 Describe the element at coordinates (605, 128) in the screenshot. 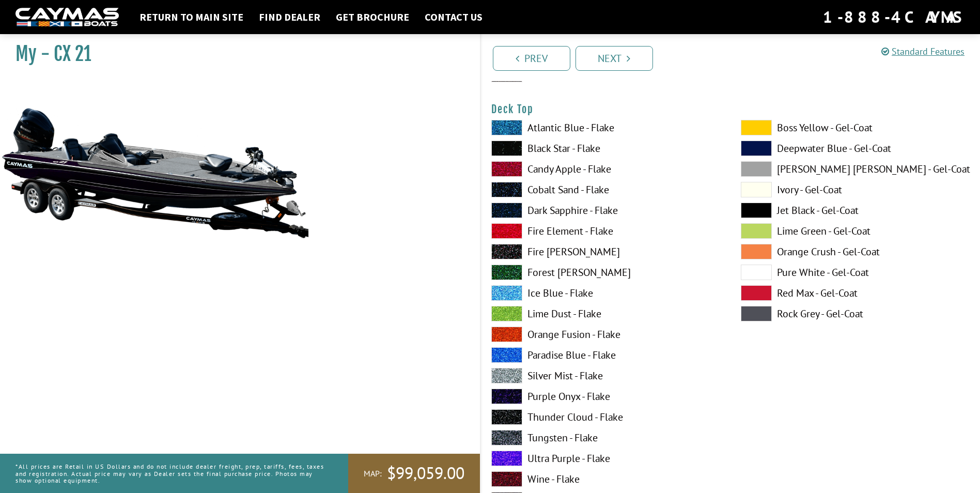

I see `label: Atlantic Blue - Flake` at that location.